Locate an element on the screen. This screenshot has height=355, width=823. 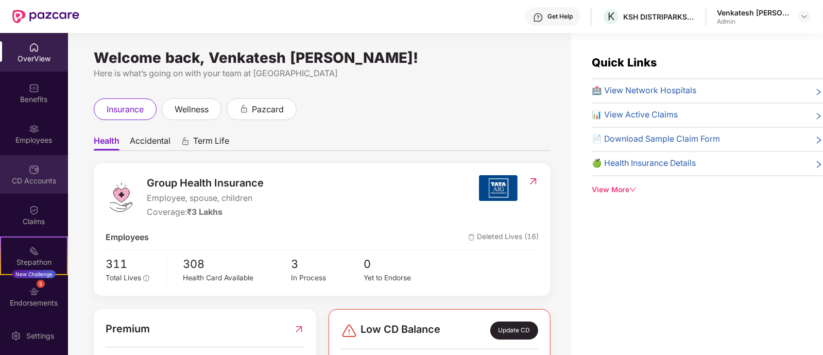
span: insurance is located at coordinates (125, 109).